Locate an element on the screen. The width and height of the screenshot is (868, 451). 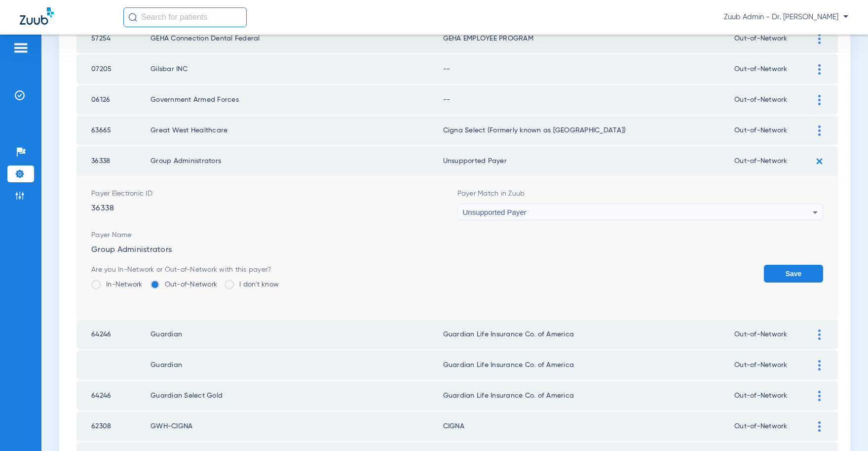
td: GWH-CIGNA is located at coordinates (297, 426).